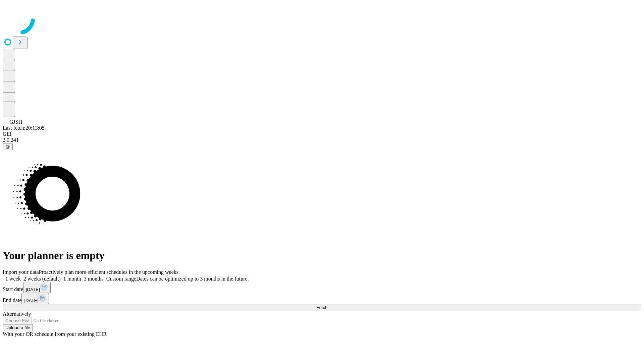 The width and height of the screenshot is (644, 362). Describe the element at coordinates (21, 272) in the screenshot. I see `span: Import your data` at that location.